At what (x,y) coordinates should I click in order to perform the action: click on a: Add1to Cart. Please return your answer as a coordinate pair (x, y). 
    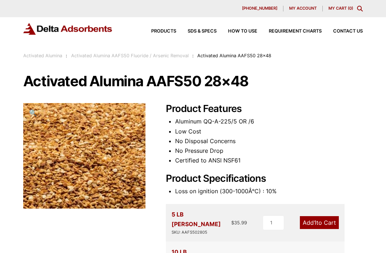
    Looking at the image, I should click on (319, 222).